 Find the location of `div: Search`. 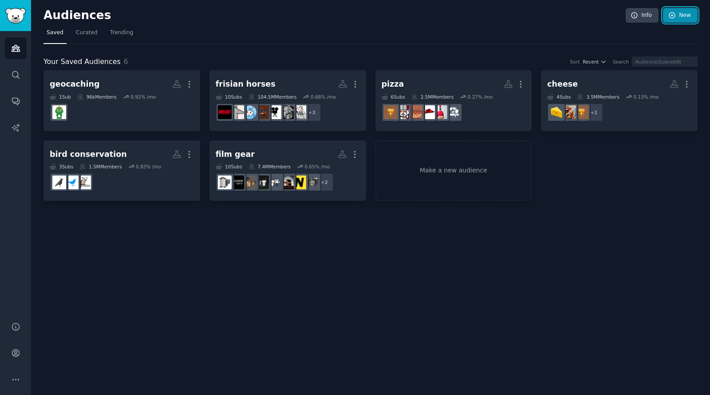

div: Search is located at coordinates (621, 62).